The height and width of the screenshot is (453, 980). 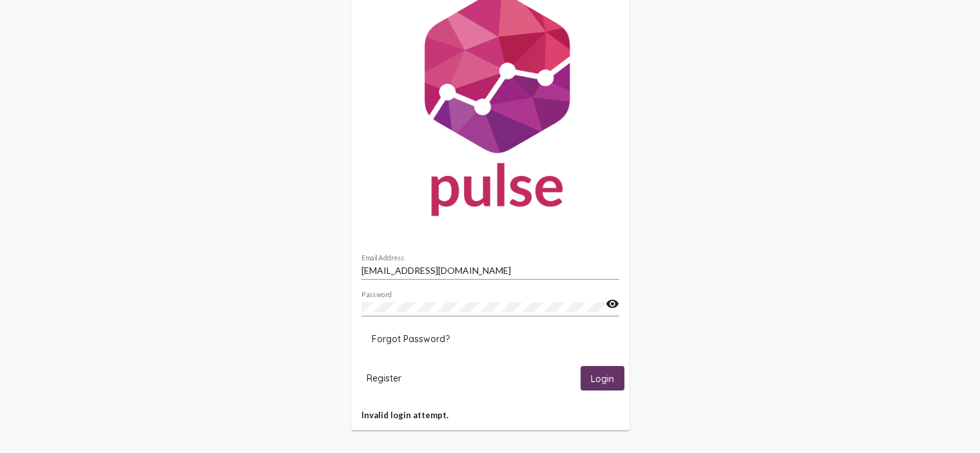 I want to click on span: Forgot Password?, so click(x=410, y=339).